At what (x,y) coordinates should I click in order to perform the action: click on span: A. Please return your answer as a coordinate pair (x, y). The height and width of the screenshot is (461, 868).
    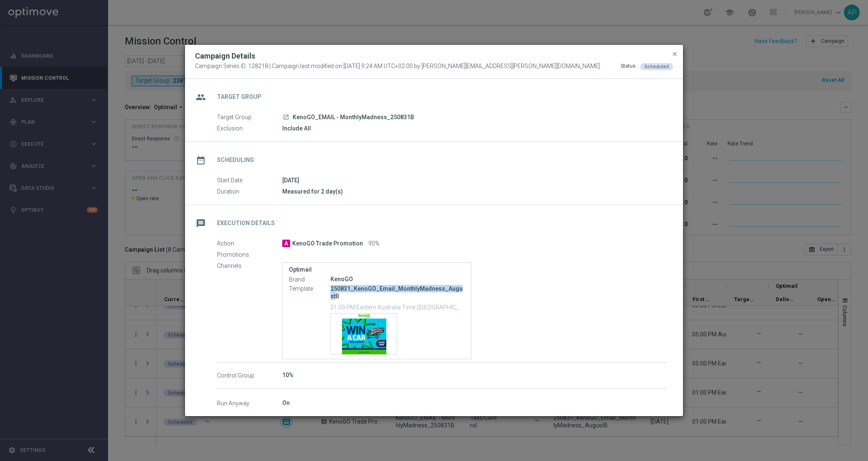
    Looking at the image, I should click on (286, 243).